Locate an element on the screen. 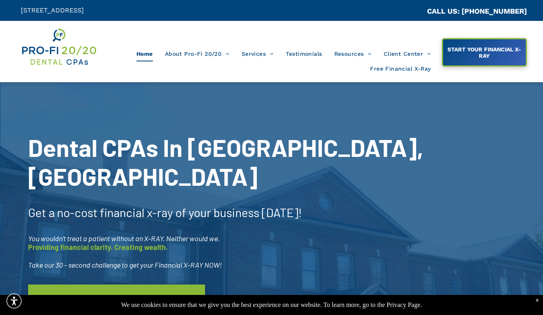  a: Services is located at coordinates (258, 54).